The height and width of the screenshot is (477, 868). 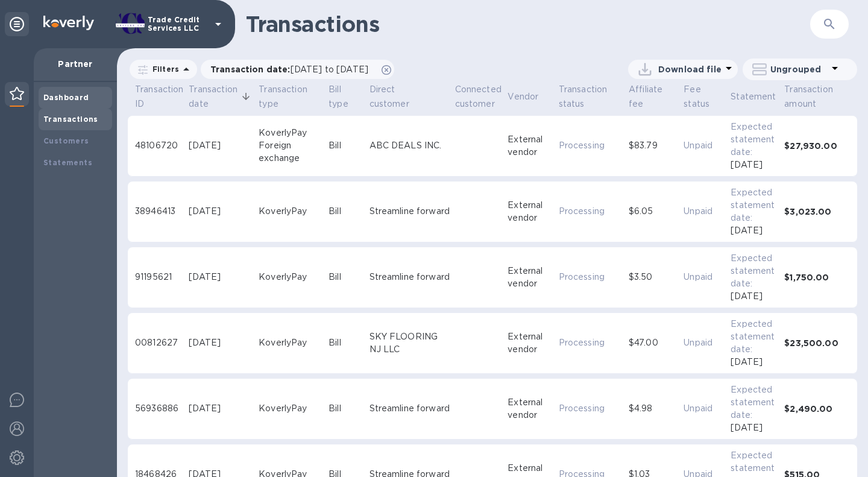 I want to click on h1: Transactions, so click(x=487, y=24).